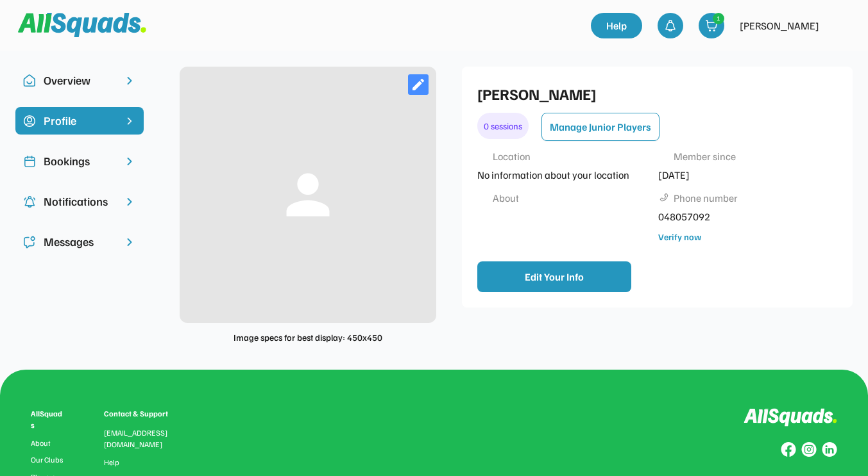  What do you see at coordinates (79, 241) in the screenshot?
I see `div: Messages` at bounding box center [79, 241].